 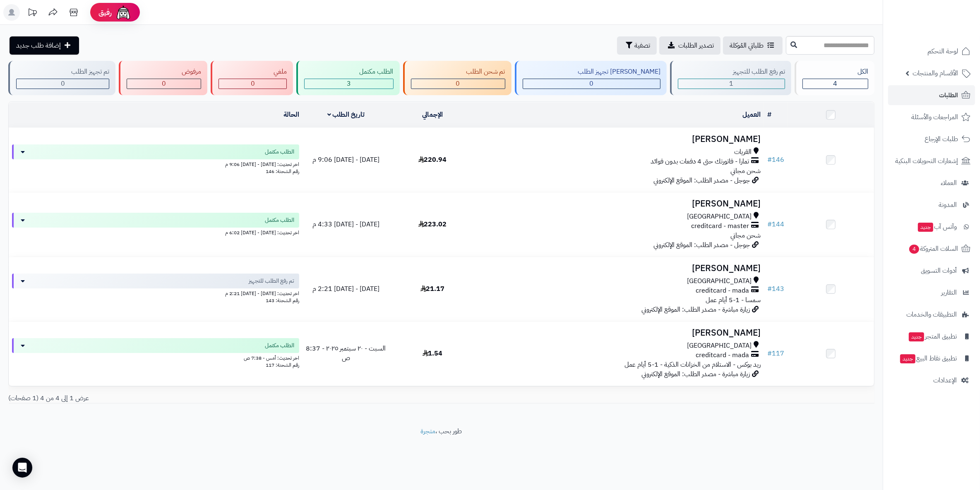 What do you see at coordinates (62, 78) in the screenshot?
I see `a: تم تجهيز الطلب 0` at bounding box center [62, 78].